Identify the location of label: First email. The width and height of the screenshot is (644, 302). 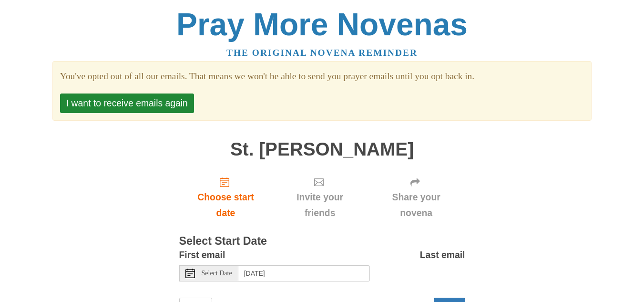
(202, 255).